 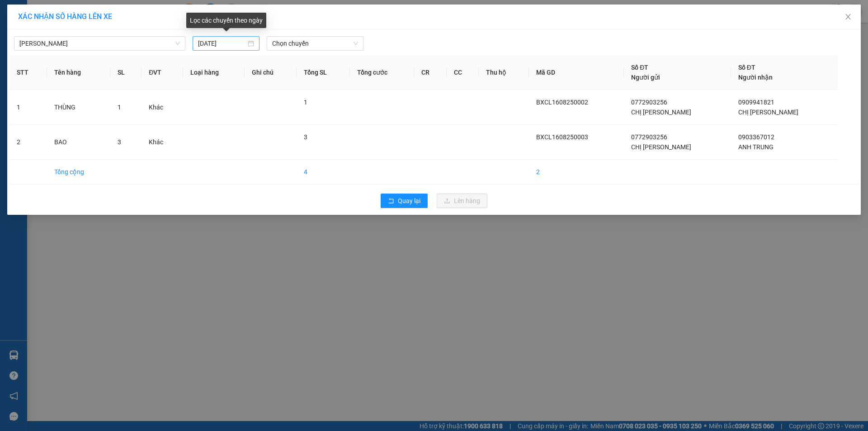 I want to click on span: ANH TRUNG, so click(x=756, y=147).